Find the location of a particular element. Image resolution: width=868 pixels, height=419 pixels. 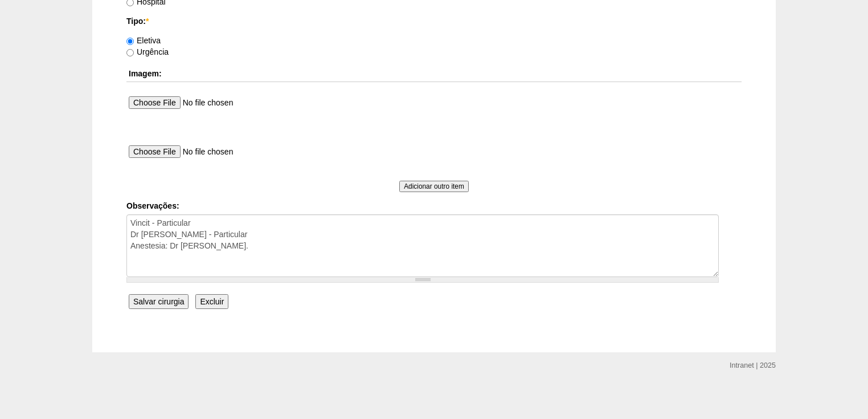

input: Salvar cirurgia is located at coordinates (159, 301).